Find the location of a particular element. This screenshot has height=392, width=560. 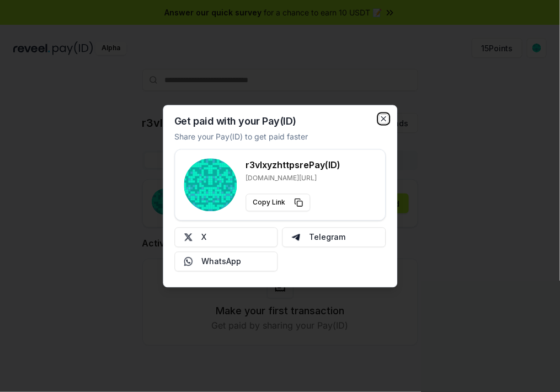

p: Share your Pay(ID) to get paid faster is located at coordinates (241, 137).